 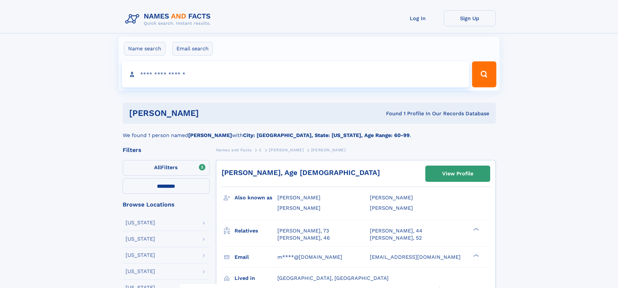 I want to click on h3: Lived in, so click(x=256, y=278).